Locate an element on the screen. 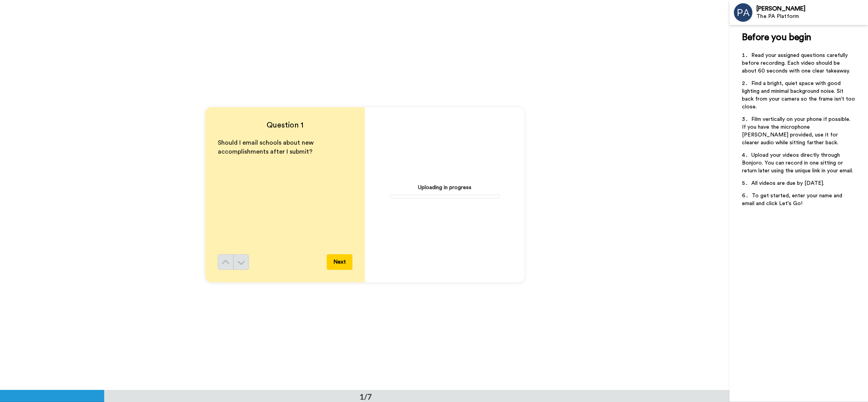 This screenshot has height=402, width=868. div: 1/7 is located at coordinates (366, 397).